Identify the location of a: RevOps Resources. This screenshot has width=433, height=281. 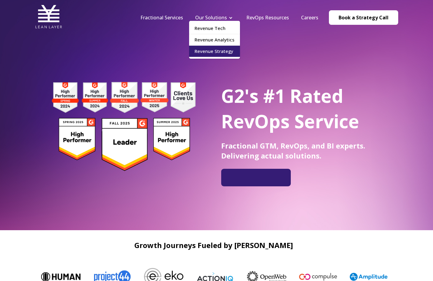
(267, 18).